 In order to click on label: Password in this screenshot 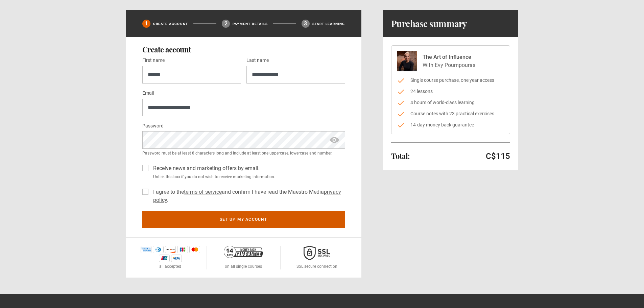, I will do `click(153, 126)`.